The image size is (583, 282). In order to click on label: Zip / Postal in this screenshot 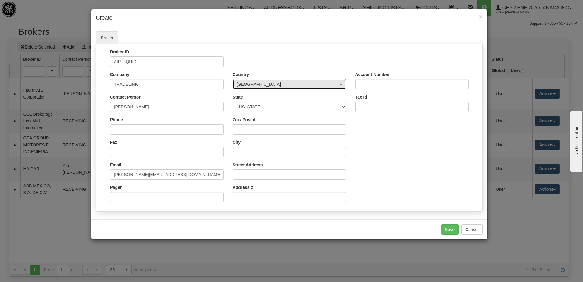, I will do `click(244, 119)`.